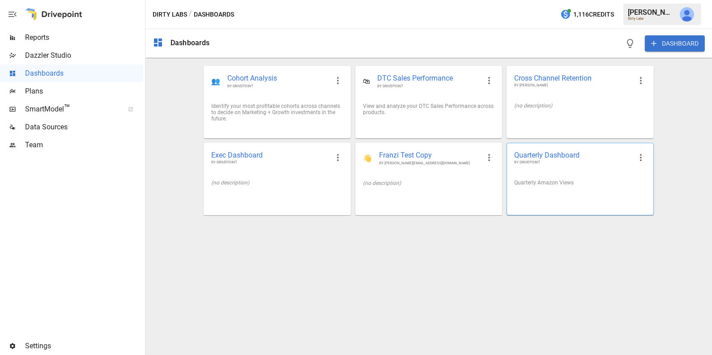 This screenshot has width=712, height=355. Describe the element at coordinates (651, 18) in the screenshot. I see `div: Dirty Labs` at that location.